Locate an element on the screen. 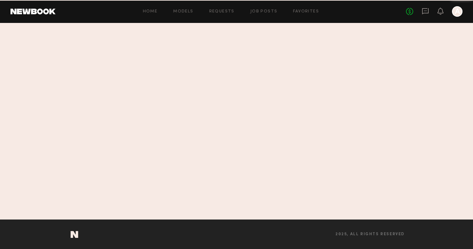  a: Job Posts is located at coordinates (264, 11).